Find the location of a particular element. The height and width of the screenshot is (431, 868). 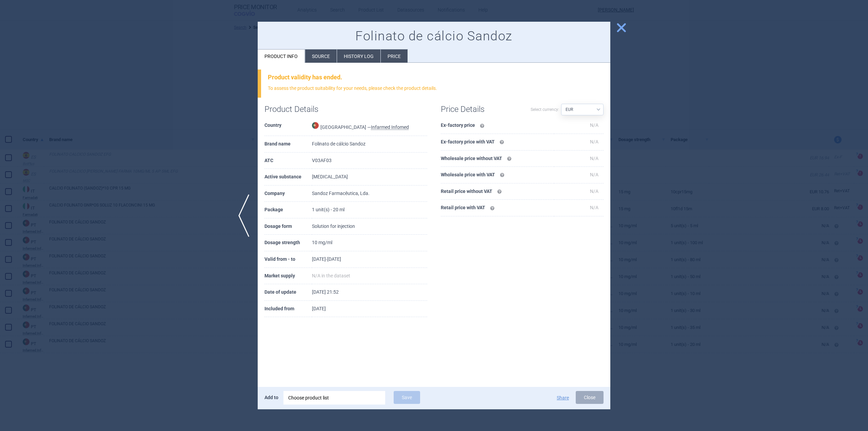

h1: Product Details is located at coordinates (305, 109).